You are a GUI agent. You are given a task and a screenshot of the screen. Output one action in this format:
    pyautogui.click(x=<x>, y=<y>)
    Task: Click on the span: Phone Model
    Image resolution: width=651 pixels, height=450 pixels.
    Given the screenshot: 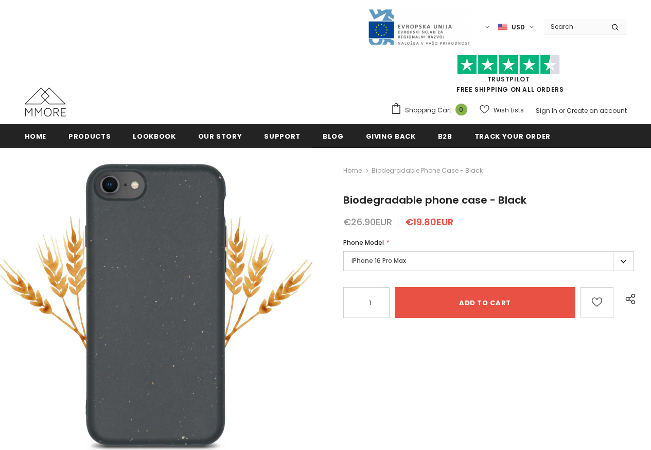 What is the action you would take?
    pyautogui.click(x=364, y=242)
    